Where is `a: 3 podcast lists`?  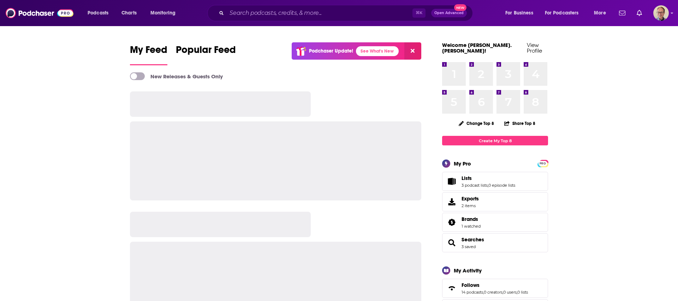
a: 3 podcast lists is located at coordinates (474, 185).